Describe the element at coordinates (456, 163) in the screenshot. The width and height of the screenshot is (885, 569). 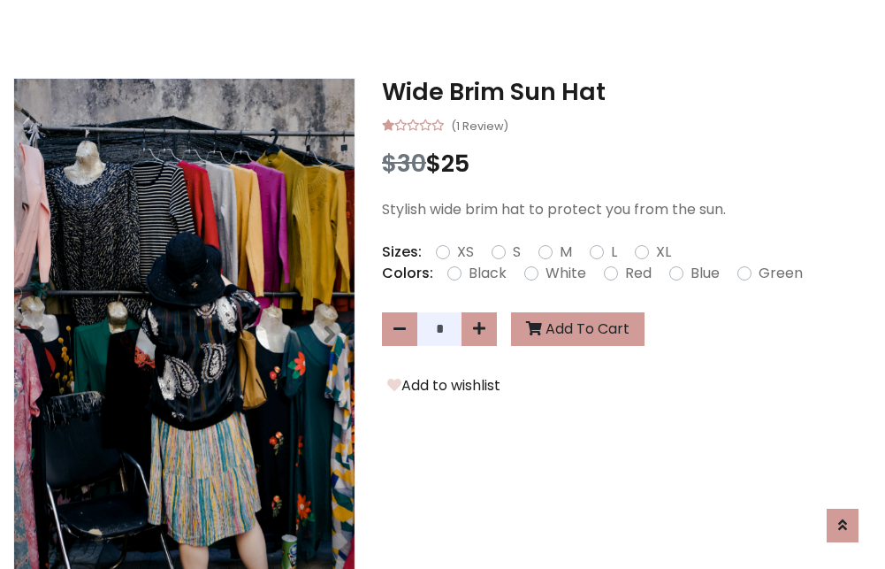
I see `span: 25` at that location.